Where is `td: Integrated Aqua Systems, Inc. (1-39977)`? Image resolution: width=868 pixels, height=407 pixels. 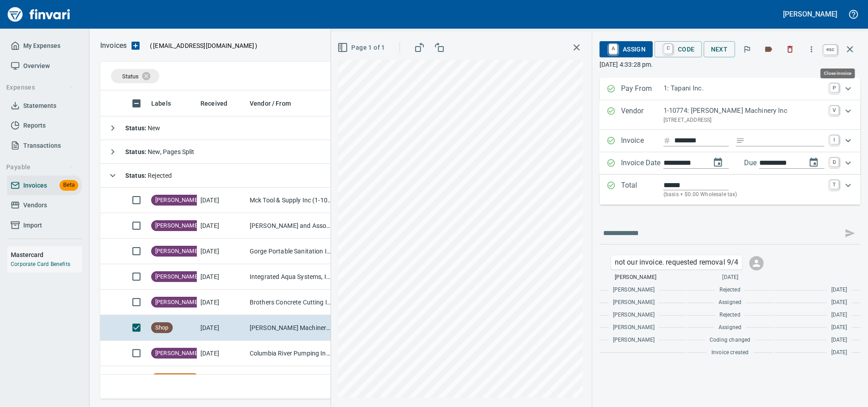 td: Integrated Aqua Systems, Inc. (1-39977) is located at coordinates (291, 276).